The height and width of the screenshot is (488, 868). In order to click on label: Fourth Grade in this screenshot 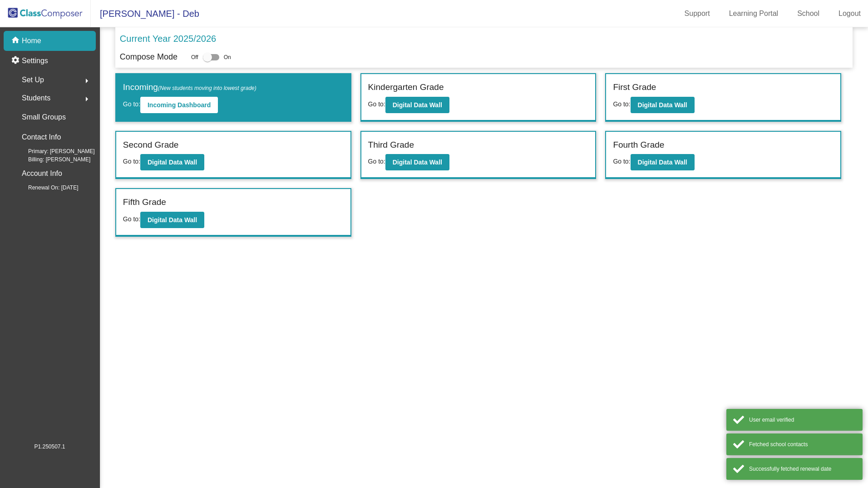, I will do `click(639, 145)`.